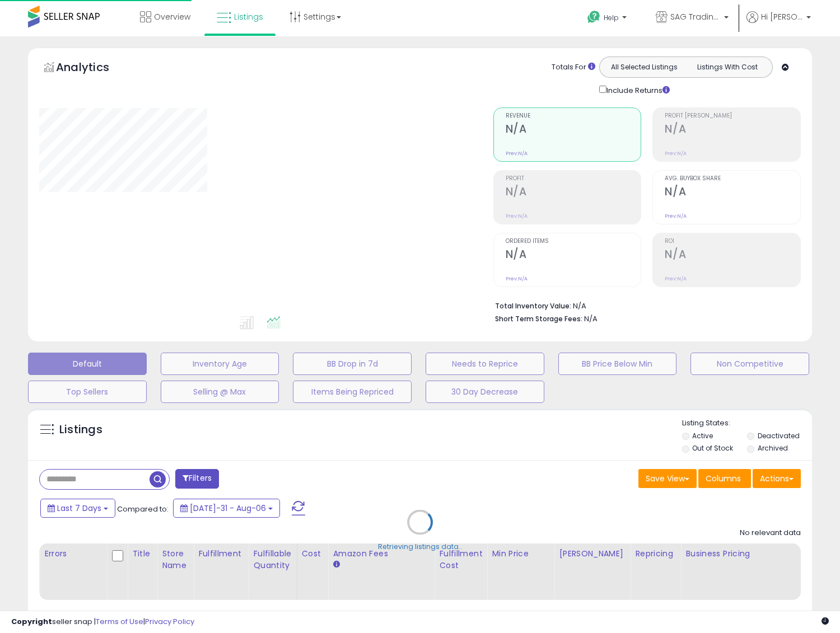 This screenshot has width=840, height=633. I want to click on span: Listings, so click(248, 17).